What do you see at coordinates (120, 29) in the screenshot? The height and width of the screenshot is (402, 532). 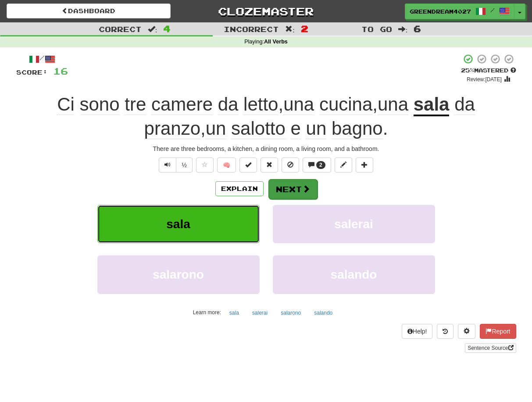 I see `span: Correct` at bounding box center [120, 29].